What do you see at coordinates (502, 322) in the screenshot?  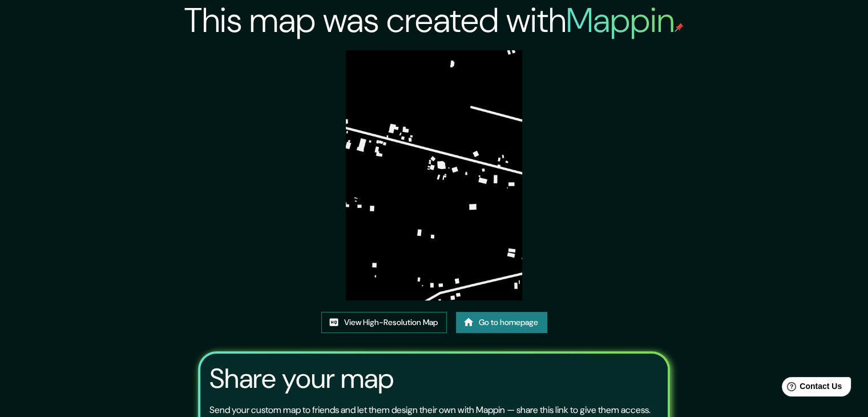 I see `a: Go to homepage` at bounding box center [502, 322].